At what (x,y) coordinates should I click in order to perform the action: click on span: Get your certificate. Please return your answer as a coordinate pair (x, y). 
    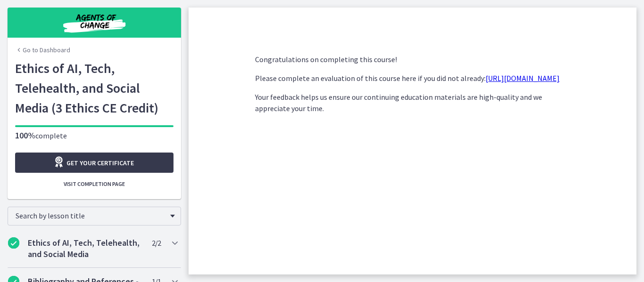
    Looking at the image, I should click on (100, 163).